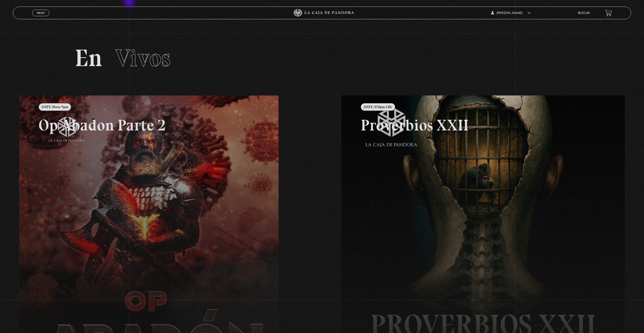 The height and width of the screenshot is (333, 644). I want to click on a: Buscar, so click(584, 13).